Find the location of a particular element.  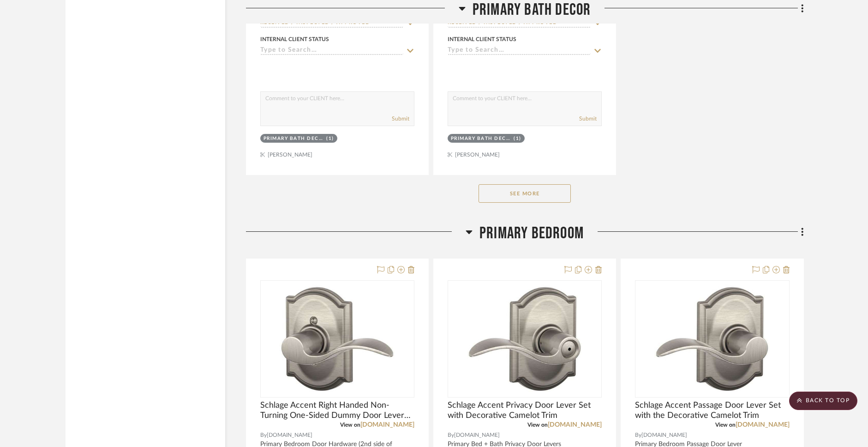

scroll-to-top-button: BACK TO TOP is located at coordinates (823, 401).